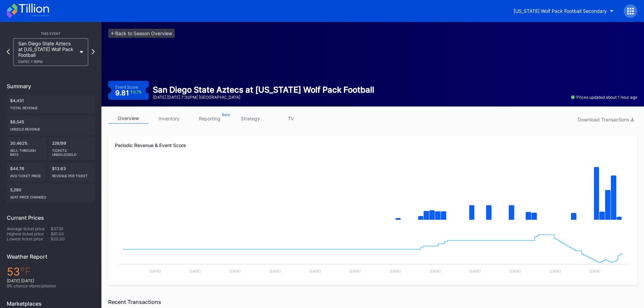 The height and width of the screenshot is (308, 644). What do you see at coordinates (373, 145) in the screenshot?
I see `div: Periodic Revenue & Event Score` at bounding box center [373, 145].